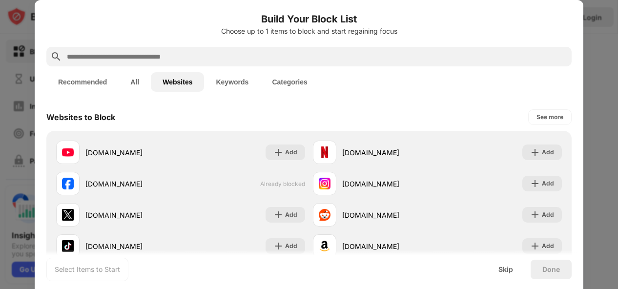 The height and width of the screenshot is (289, 618). Describe the element at coordinates (135, 82) in the screenshot. I see `button: All` at that location.